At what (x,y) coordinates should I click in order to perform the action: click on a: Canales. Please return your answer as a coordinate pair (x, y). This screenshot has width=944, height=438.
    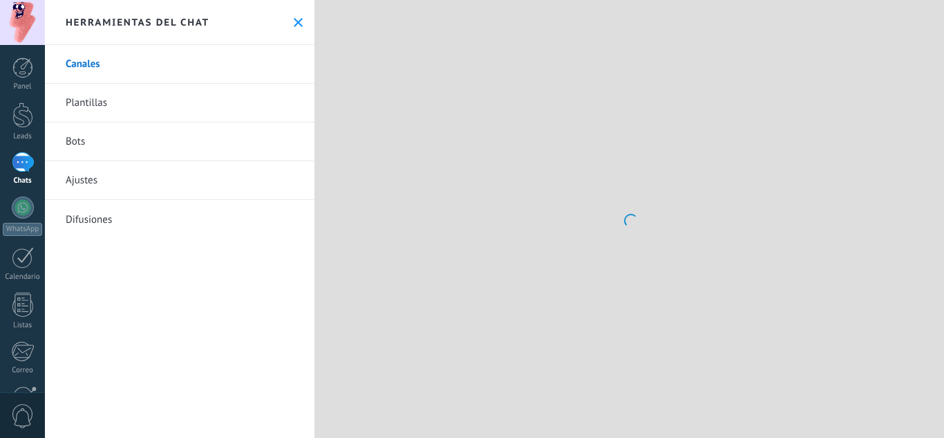
    Looking at the image, I should click on (180, 64).